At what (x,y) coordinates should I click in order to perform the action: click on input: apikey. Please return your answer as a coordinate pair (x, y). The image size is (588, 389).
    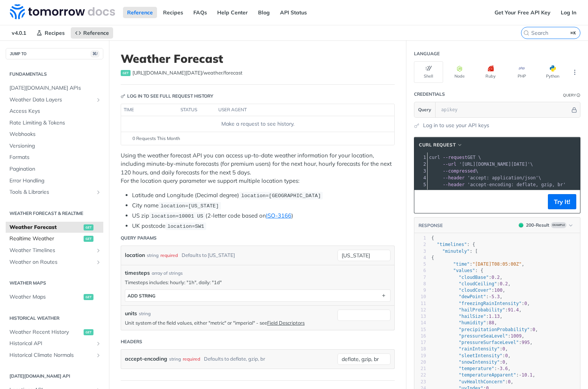
    Looking at the image, I should click on (504, 110).